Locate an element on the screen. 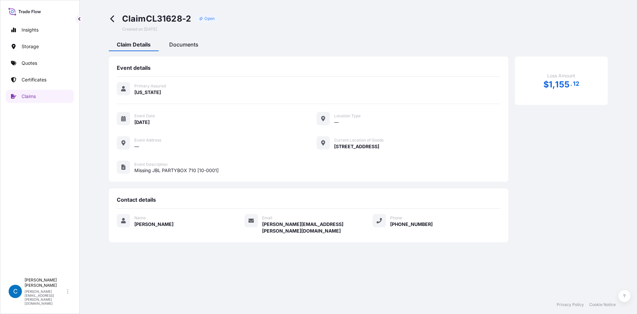 This screenshot has height=314, width=637. p: Claims is located at coordinates (29, 96).